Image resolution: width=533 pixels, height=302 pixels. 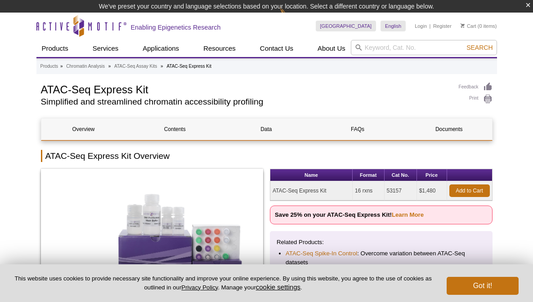 What do you see at coordinates (85, 67) in the screenshot?
I see `a: Chromatin Analysis` at bounding box center [85, 67].